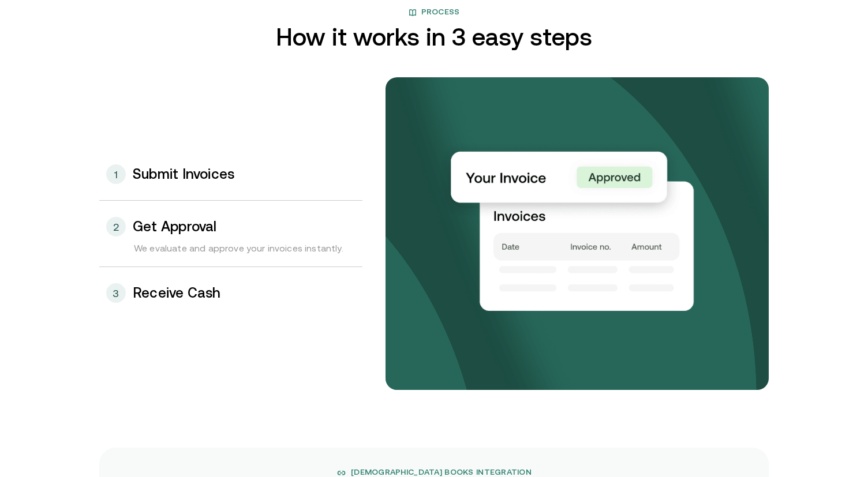 Image resolution: width=868 pixels, height=477 pixels. Describe the element at coordinates (116, 227) in the screenshot. I see `div: 2` at that location.